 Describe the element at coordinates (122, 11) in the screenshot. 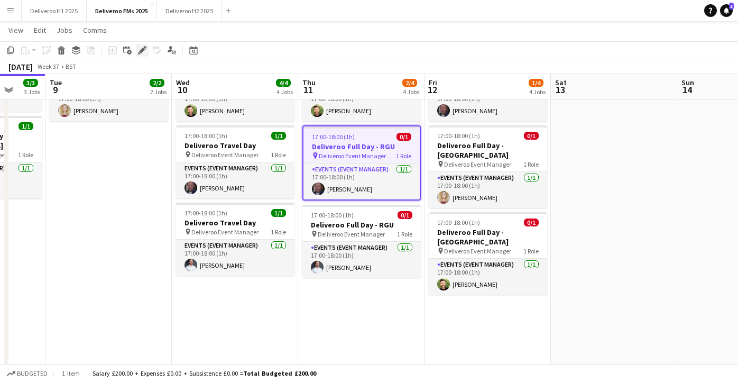

I see `button: Deliveroo EMs 2025` at that location.